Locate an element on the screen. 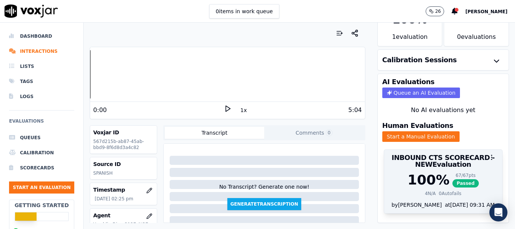 The width and height of the screenshot is (515, 229). a: Logs is located at coordinates (41, 96).